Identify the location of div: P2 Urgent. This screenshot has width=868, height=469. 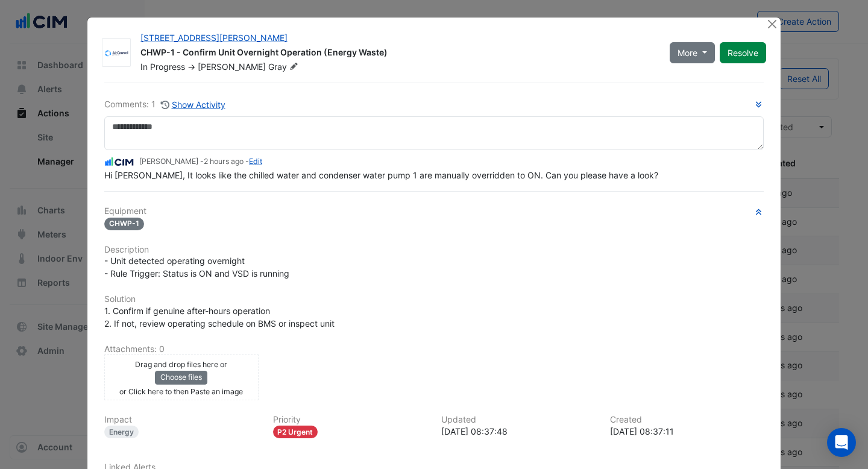
(296, 432).